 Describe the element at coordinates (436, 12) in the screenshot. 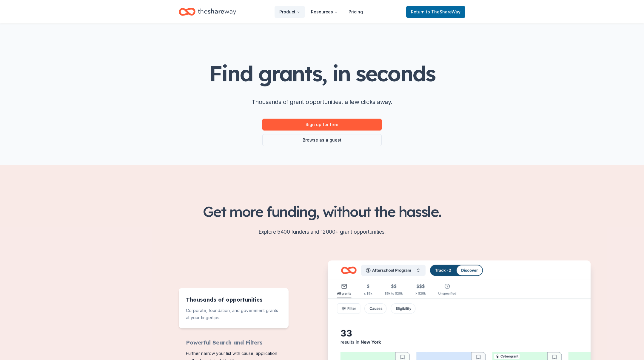

I see `span: Return` at that location.